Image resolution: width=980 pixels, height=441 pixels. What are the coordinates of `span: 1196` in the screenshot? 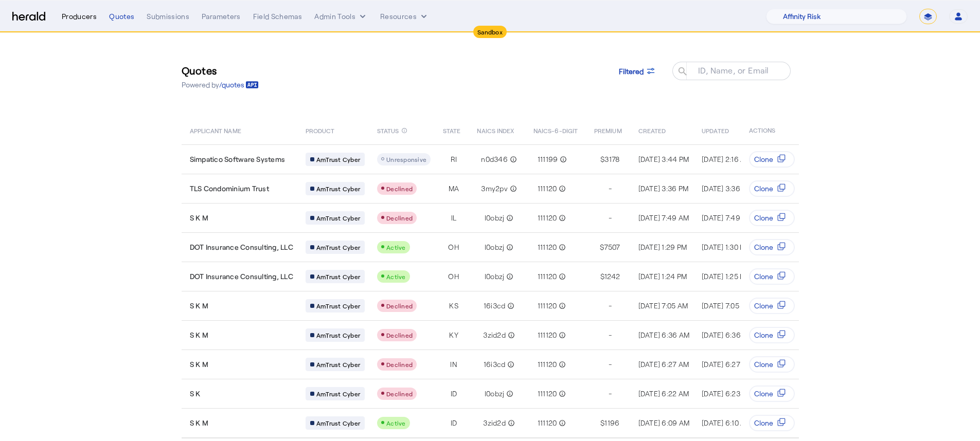 It's located at (612, 423).